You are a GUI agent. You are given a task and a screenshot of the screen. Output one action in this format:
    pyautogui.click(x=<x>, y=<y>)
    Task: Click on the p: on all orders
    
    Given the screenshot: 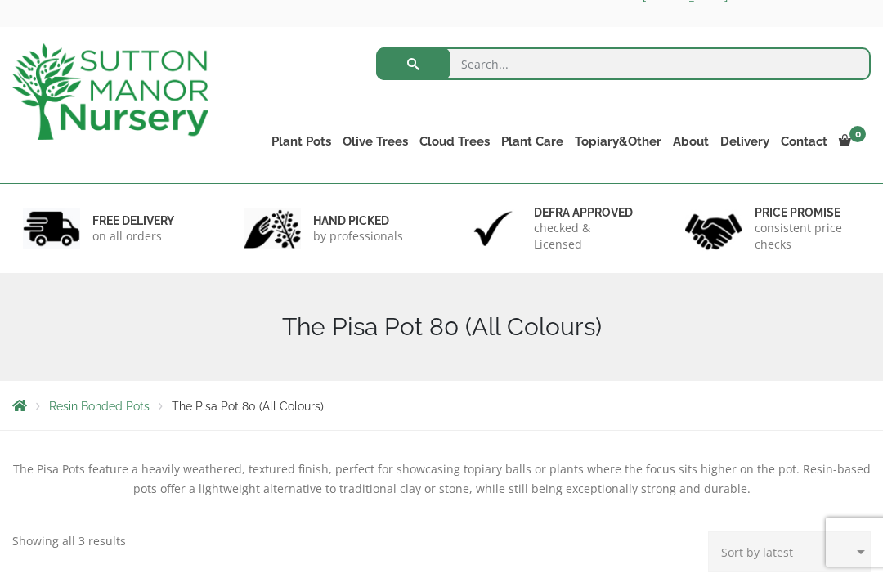 What is the action you would take?
    pyautogui.click(x=133, y=236)
    